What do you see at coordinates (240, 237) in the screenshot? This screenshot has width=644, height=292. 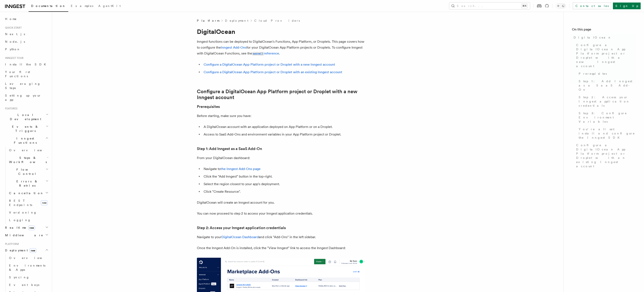 I see `a: DigitalOcean Dashboard` at bounding box center [240, 237].